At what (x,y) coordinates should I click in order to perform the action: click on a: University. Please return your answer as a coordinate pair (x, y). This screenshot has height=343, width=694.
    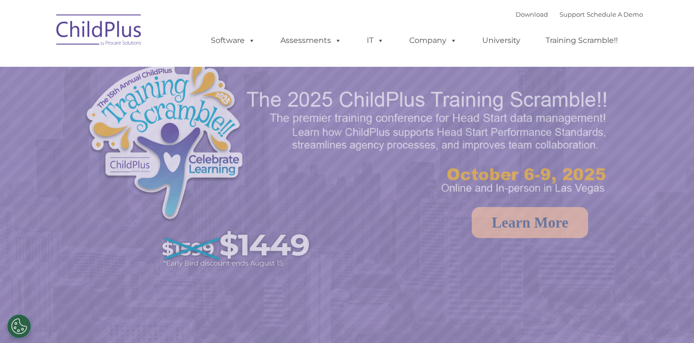
    Looking at the image, I should click on (502, 41).